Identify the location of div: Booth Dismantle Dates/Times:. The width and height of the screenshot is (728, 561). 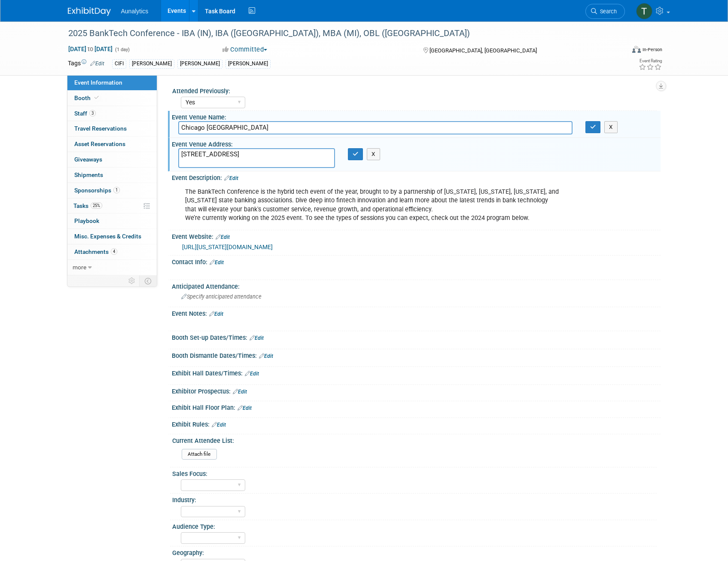
(416, 354).